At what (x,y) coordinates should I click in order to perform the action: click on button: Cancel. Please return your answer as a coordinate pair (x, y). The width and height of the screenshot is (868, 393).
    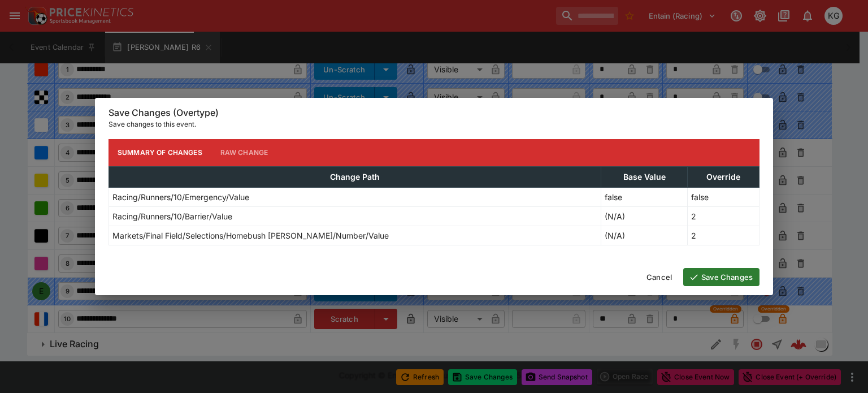
    Looking at the image, I should click on (659, 277).